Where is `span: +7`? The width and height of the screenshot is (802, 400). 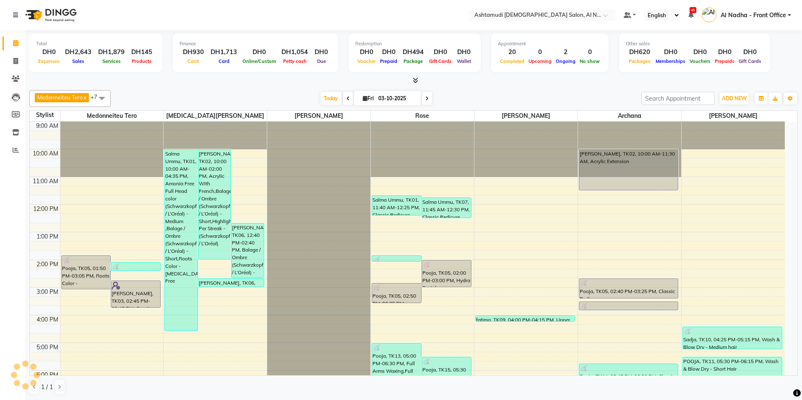
span: +7 is located at coordinates (97, 97).